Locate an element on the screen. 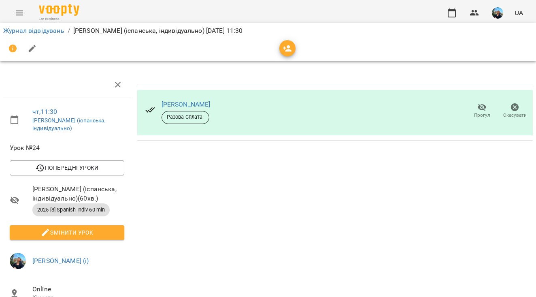 Image resolution: width=536 pixels, height=297 pixels. span: Online is located at coordinates (78, 289).